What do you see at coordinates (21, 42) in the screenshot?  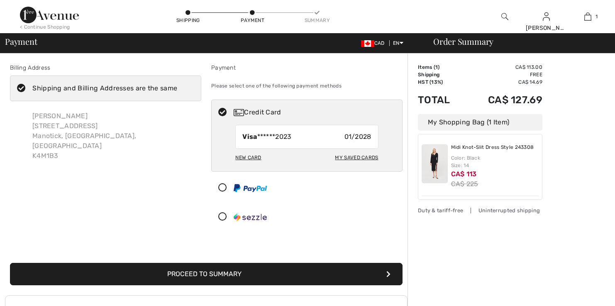 I see `span: Payment` at bounding box center [21, 42].